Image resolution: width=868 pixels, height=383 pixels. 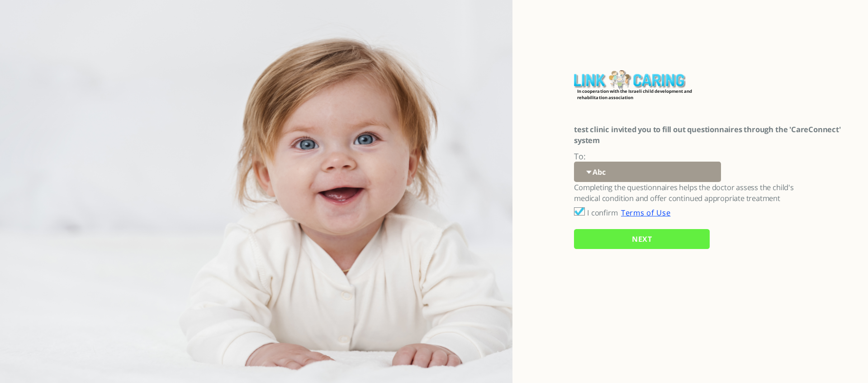 What do you see at coordinates (635, 91) in the screenshot?
I see `label: In cooperation with the Israeli child development and rehabilitation association` at bounding box center [635, 91].